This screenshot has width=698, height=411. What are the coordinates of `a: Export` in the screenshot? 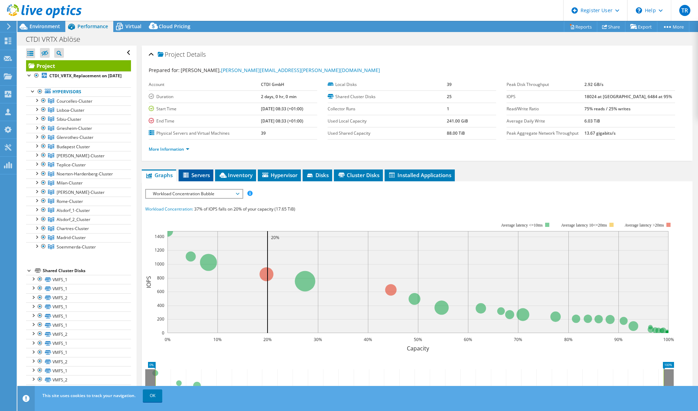 It's located at (641, 26).